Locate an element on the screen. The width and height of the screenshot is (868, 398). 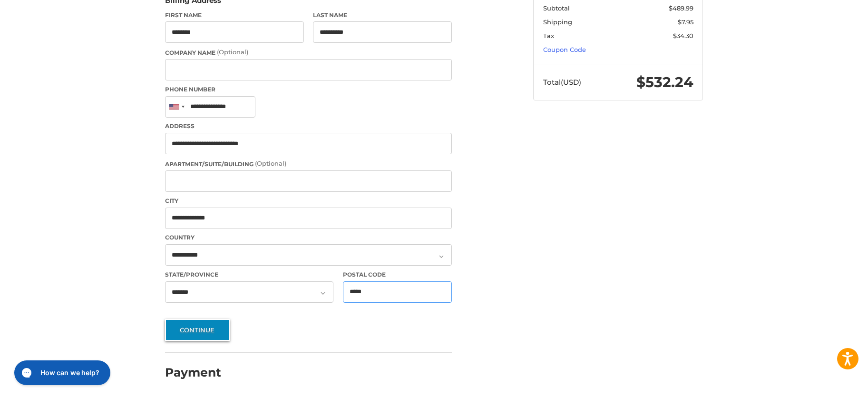
label: First Name is located at coordinates (235, 15).